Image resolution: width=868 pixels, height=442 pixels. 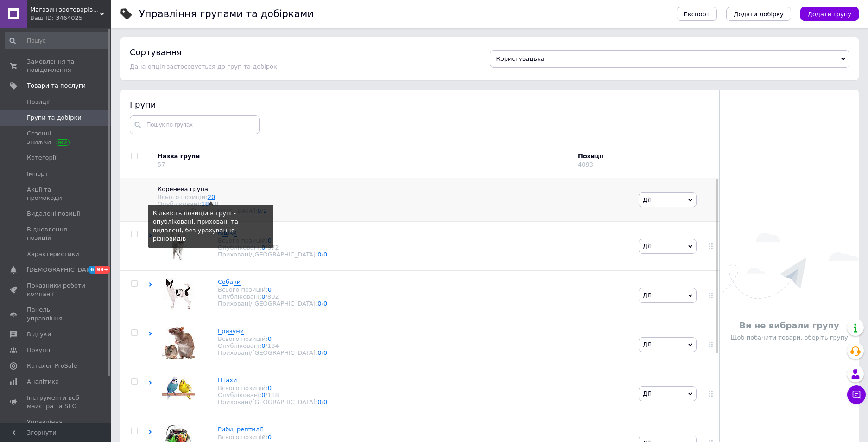 What do you see at coordinates (56, 66) in the screenshot?
I see `span: Замовлення та повідомлення` at bounding box center [56, 66].